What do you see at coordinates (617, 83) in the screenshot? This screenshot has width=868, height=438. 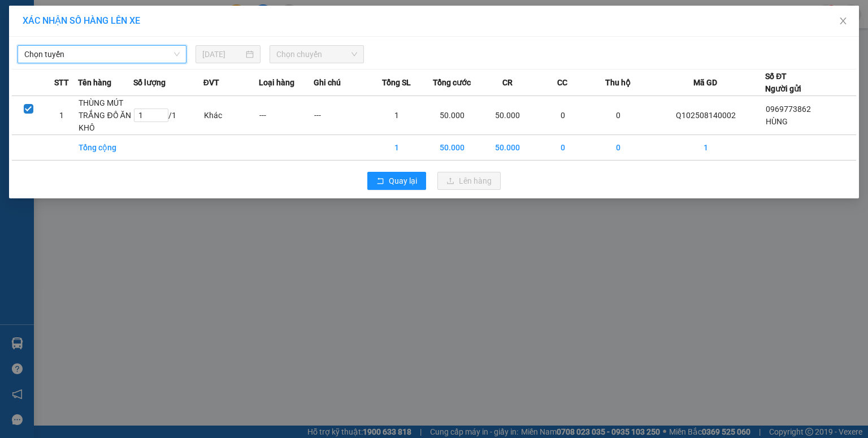 I see `span: Thu hộ` at bounding box center [617, 83].